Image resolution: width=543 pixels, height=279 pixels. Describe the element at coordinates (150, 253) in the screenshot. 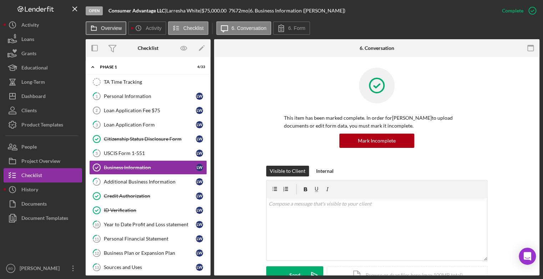

I see `div: Business Plan or Expansion Plan` at that location.